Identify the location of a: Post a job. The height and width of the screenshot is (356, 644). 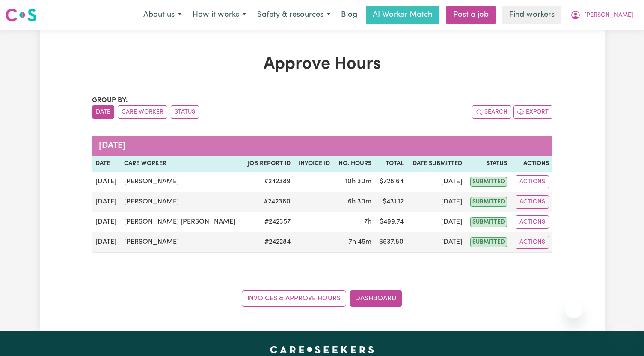
(471, 15).